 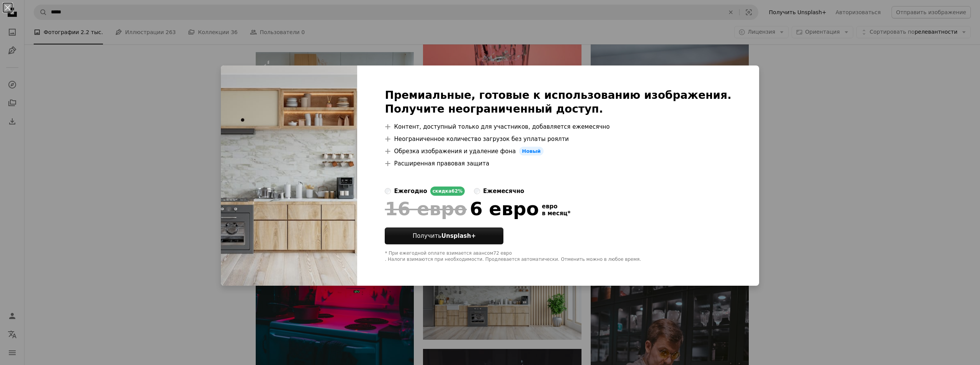 I want to click on font: Расширенная правовая защита, so click(x=442, y=163).